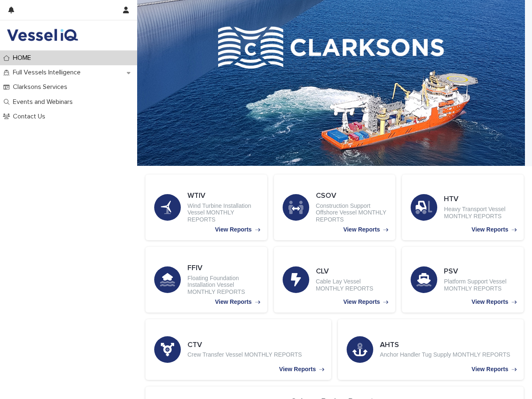 The width and height of the screenshot is (532, 399). Describe the element at coordinates (223, 269) in the screenshot. I see `h3: FFIV` at that location.